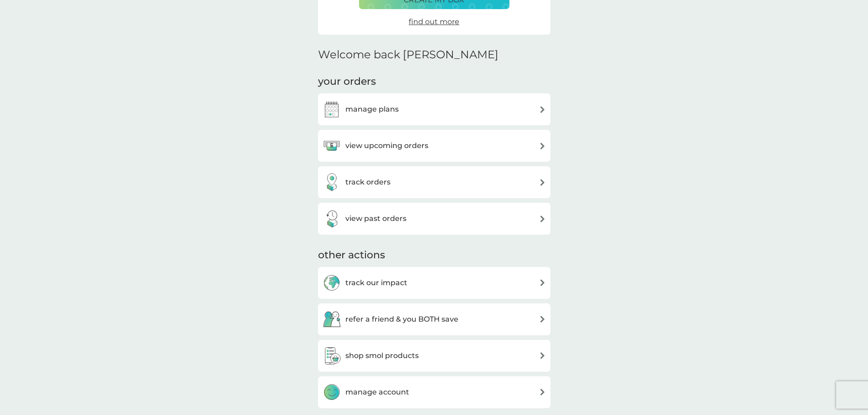 Image resolution: width=868 pixels, height=415 pixels. I want to click on span: find out more, so click(434, 22).